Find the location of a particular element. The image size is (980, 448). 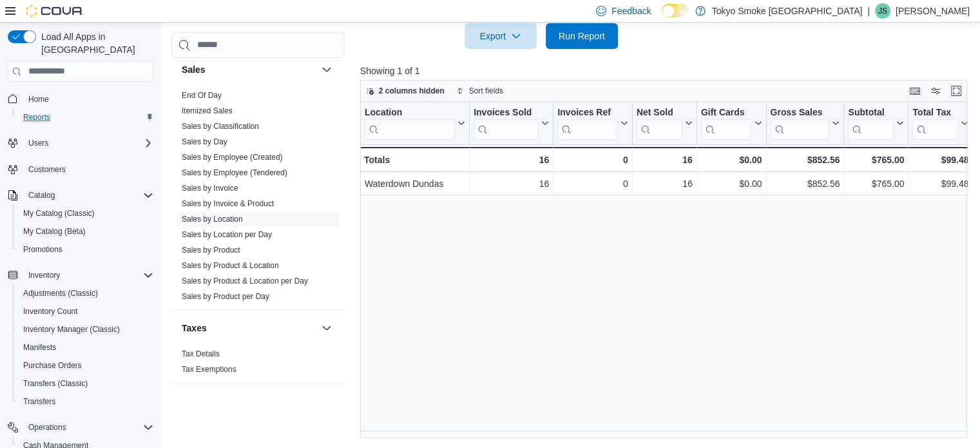

a: Tax Details is located at coordinates (201, 353).